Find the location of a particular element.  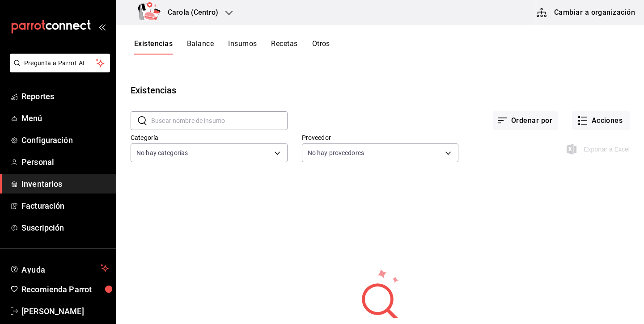

span: Recomienda Parrot is located at coordinates (65, 289).